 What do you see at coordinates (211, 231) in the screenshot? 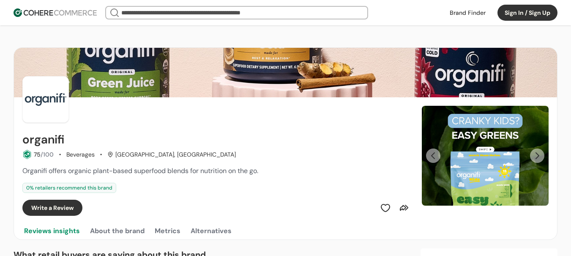
I see `button: Alternatives` at bounding box center [211, 231].